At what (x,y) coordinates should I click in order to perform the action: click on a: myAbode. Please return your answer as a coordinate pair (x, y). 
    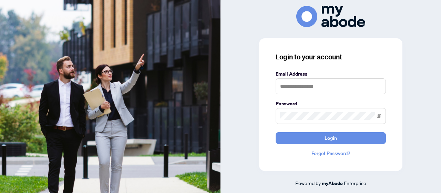
    Looking at the image, I should click on (332, 183).